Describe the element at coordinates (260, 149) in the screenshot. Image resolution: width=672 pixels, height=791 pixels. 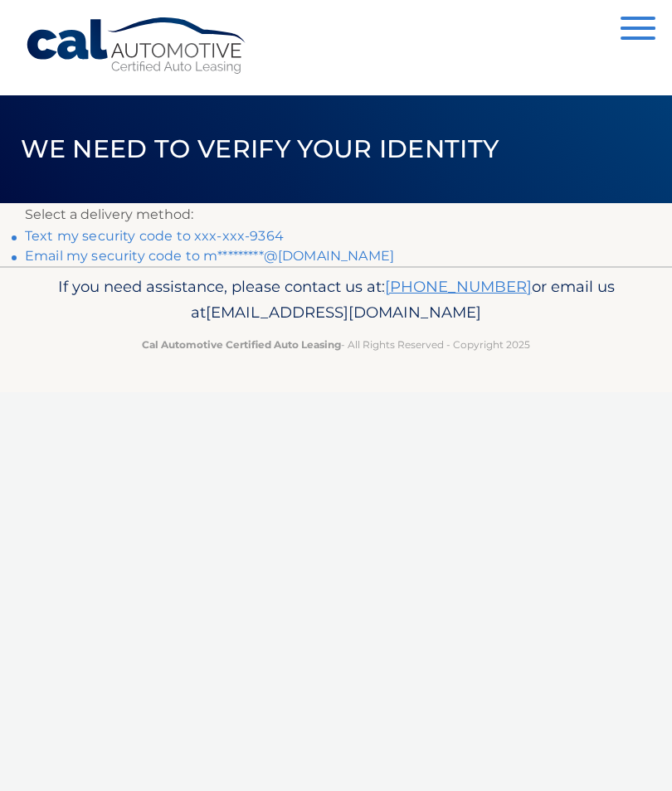
I see `span: We need to verify your identity` at that location.